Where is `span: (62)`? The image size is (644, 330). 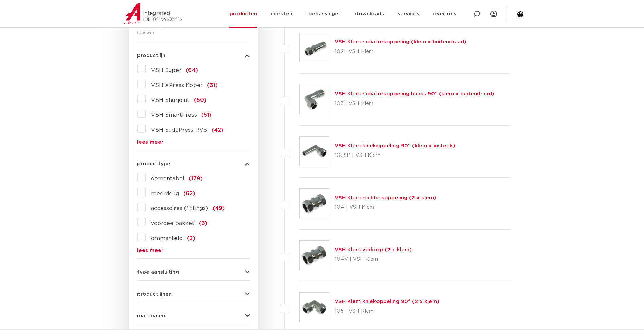
span: (62) is located at coordinates (190, 194).